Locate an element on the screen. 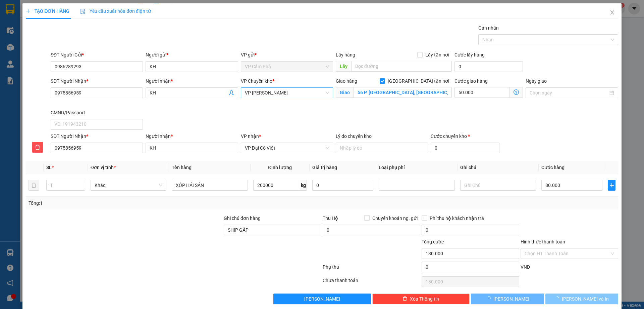 The image size is (644, 309). span: VP Chuyển kho is located at coordinates (257, 81).